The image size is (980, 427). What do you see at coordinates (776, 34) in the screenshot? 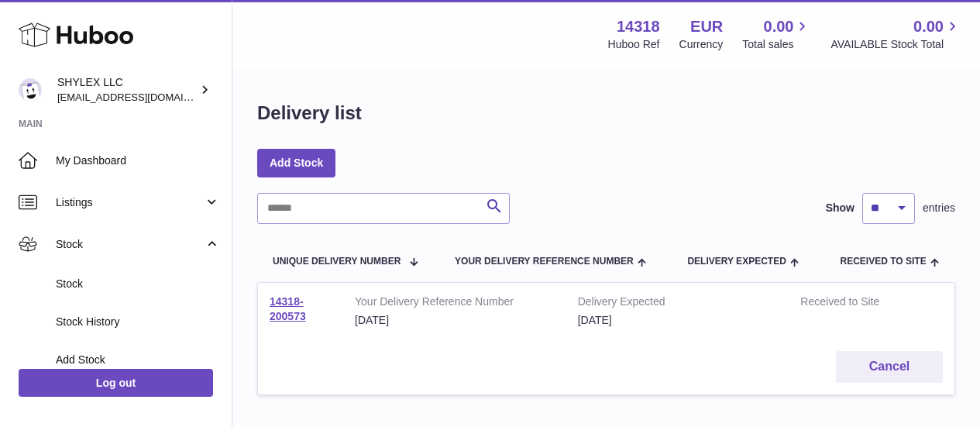
I see `a: 0.00 Total sales` at bounding box center [776, 34].